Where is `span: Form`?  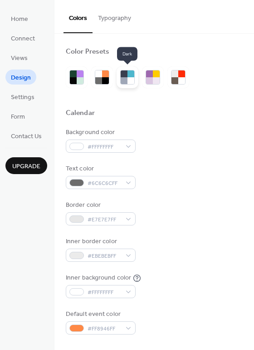
span: Form is located at coordinates (18, 117).